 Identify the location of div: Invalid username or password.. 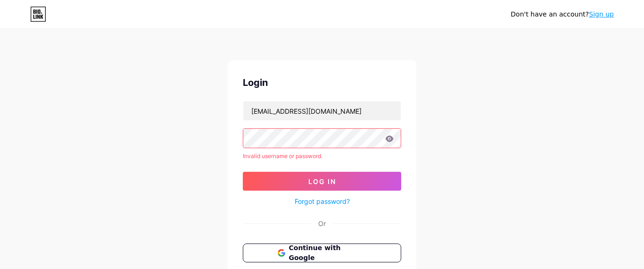
(322, 156).